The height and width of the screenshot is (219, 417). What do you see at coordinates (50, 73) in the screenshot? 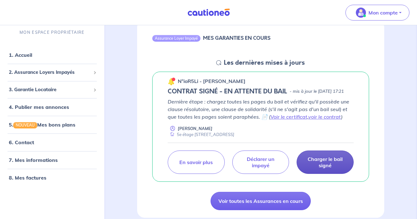
I see `span: 2. Assurance Loyers Impayés` at bounding box center [50, 73].